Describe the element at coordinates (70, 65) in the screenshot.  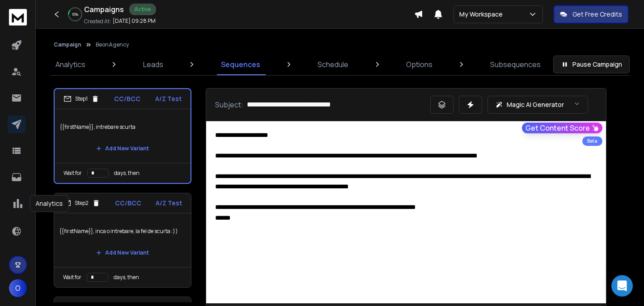
I see `p: Analytics` at that location.